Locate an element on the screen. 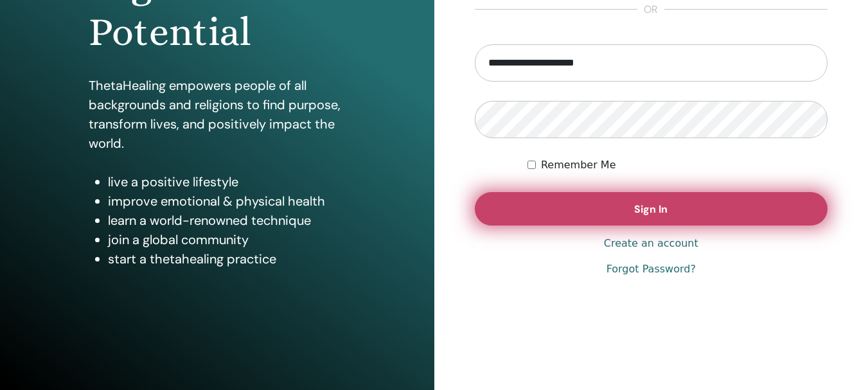  div: Keep me authenticated indefinitely or until I manually logout is located at coordinates (677, 165).